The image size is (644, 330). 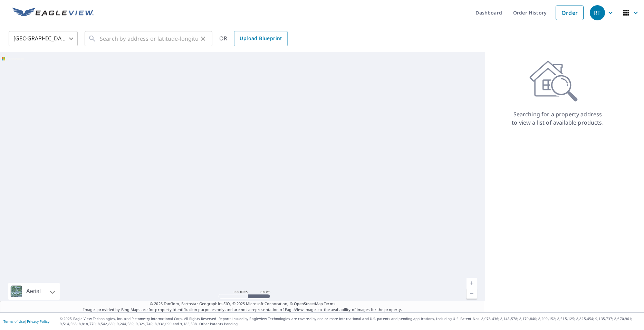 I want to click on a: Order, so click(x=569, y=13).